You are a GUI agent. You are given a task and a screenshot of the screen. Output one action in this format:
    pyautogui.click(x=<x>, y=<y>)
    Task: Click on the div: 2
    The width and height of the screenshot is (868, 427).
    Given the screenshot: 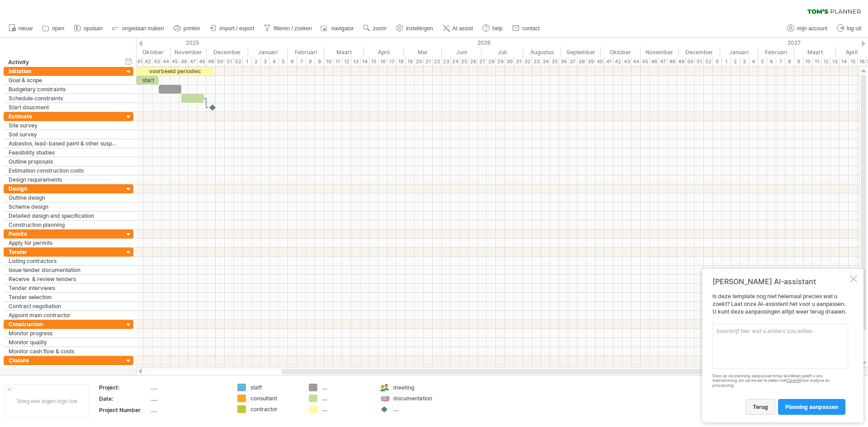 What is the action you would take?
    pyautogui.click(x=735, y=61)
    